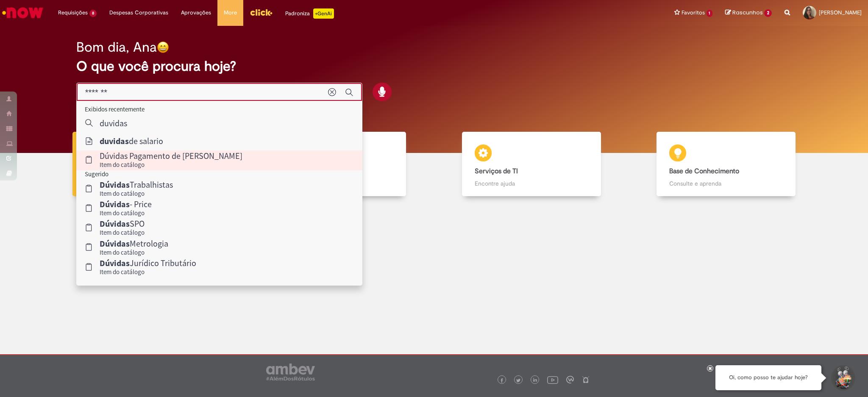  I want to click on img: logo_footer_youtube.png, so click(553, 380).